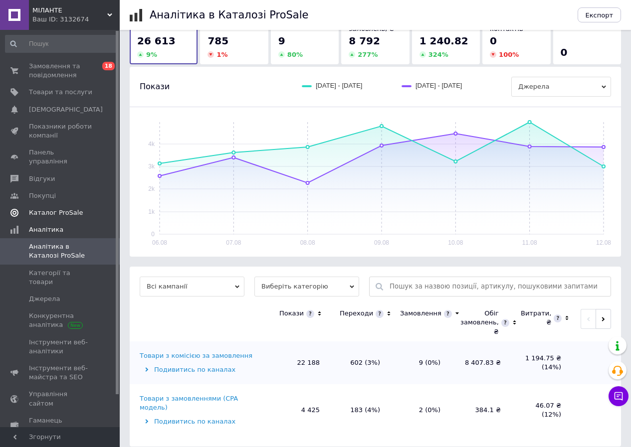 The height and width of the screenshot is (447, 631). I want to click on text: 08.08, so click(308, 243).